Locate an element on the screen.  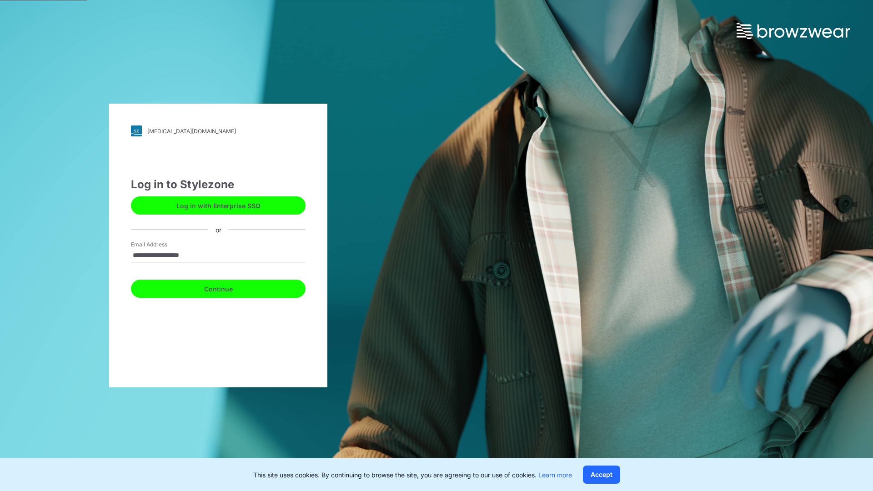
p: This site uses cookies. By continuing to browse the site, you are agreeing to our use of cookies. is located at coordinates (413, 475).